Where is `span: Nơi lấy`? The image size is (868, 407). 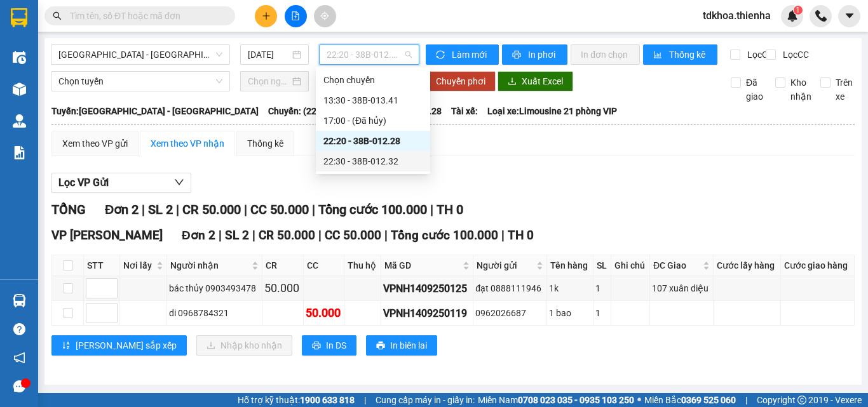
span: Nơi lấy is located at coordinates (139, 266).